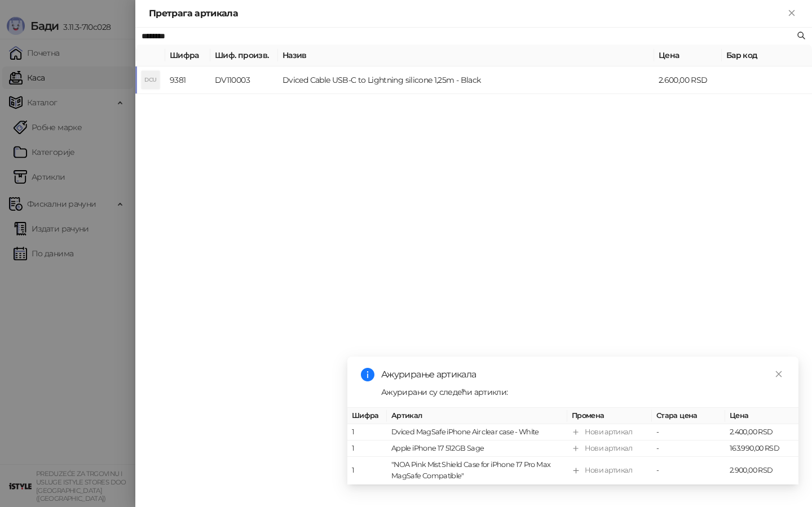 The width and height of the screenshot is (812, 507). What do you see at coordinates (467, 13) in the screenshot?
I see `div: Претрага артикала` at bounding box center [467, 13].